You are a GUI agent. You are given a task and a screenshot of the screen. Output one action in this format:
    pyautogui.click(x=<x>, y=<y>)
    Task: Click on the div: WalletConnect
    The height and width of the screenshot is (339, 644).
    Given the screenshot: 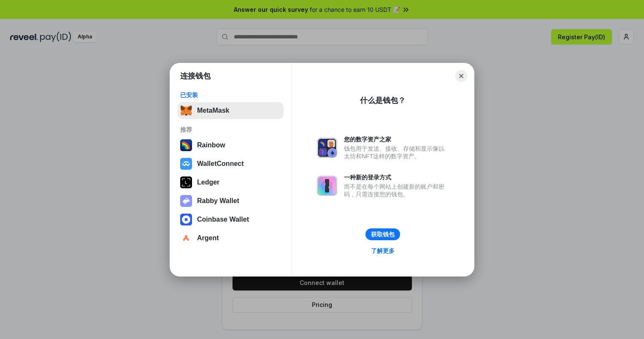 What is the action you would take?
    pyautogui.click(x=220, y=164)
    